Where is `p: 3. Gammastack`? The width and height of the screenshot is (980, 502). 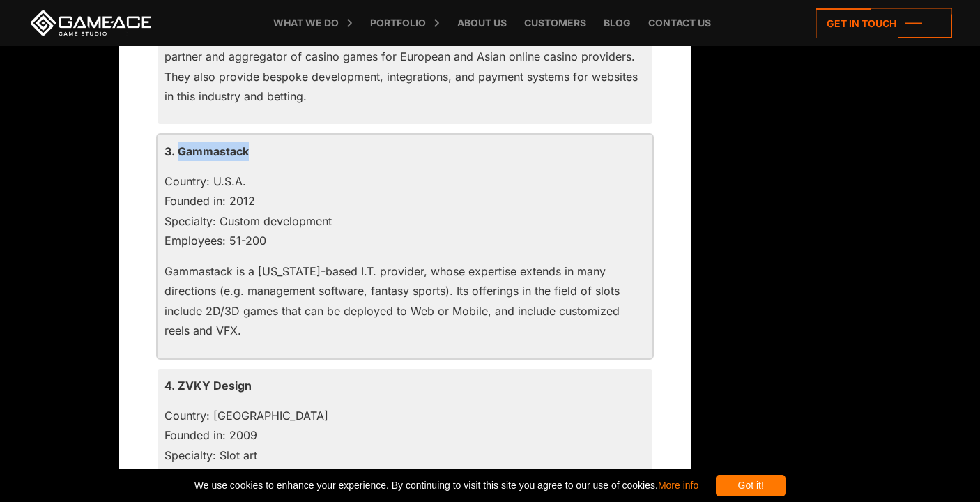 p: 3. Gammastack is located at coordinates (405, 152).